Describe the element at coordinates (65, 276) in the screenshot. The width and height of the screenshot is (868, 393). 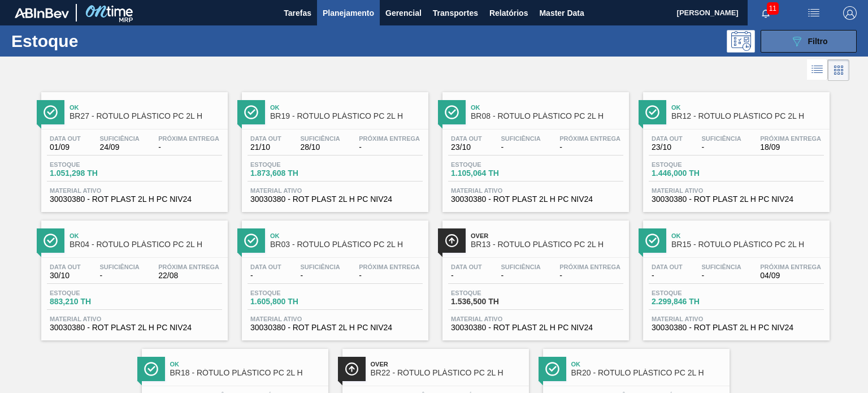
I see `span: 30/10` at that location.